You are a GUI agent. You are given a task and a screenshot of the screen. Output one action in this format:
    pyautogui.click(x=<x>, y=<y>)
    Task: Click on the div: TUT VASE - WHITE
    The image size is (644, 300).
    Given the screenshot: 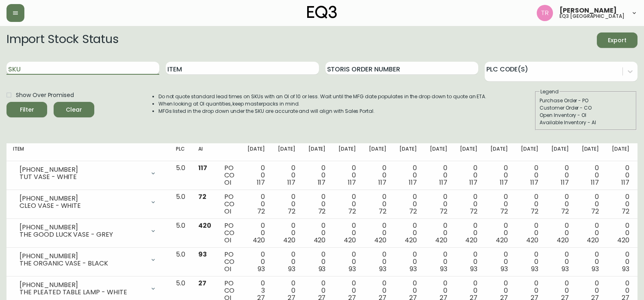 What is the action you would take?
    pyautogui.click(x=82, y=177)
    